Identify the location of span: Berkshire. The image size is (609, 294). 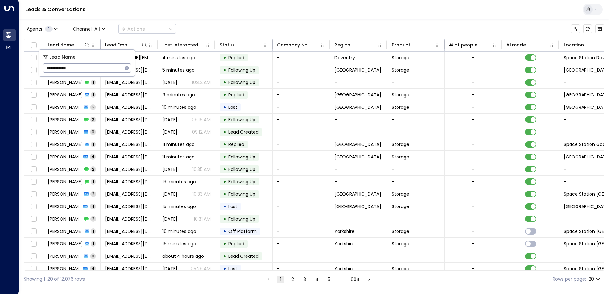
(358, 107).